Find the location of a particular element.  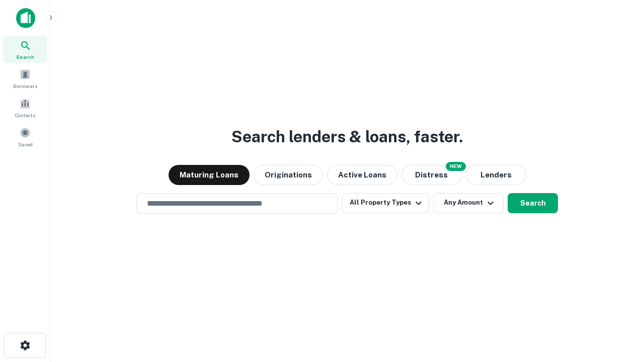

span: Saved is located at coordinates (25, 144).